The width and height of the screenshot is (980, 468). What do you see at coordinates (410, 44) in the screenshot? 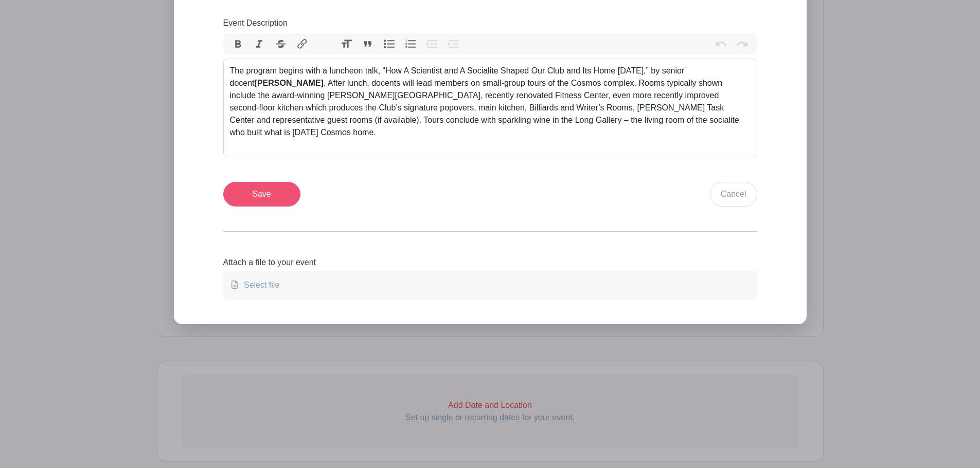
I see `button: Numbers` at bounding box center [410, 44].